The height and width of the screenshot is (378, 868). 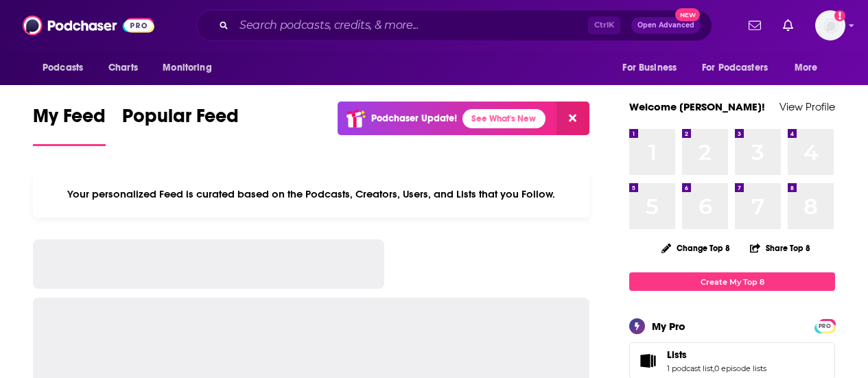 I want to click on button: Open AdvancedNew, so click(x=666, y=25).